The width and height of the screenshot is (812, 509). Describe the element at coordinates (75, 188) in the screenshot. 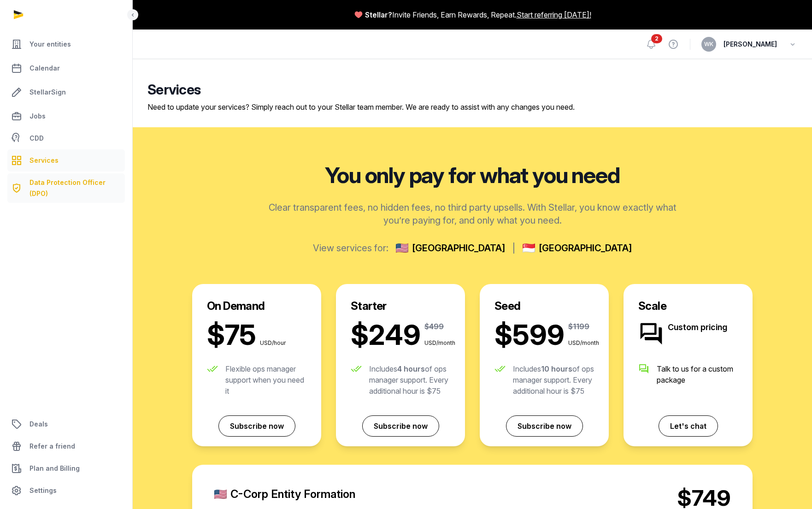

I see `span: Data Protection Officer (DPO)` at that location.